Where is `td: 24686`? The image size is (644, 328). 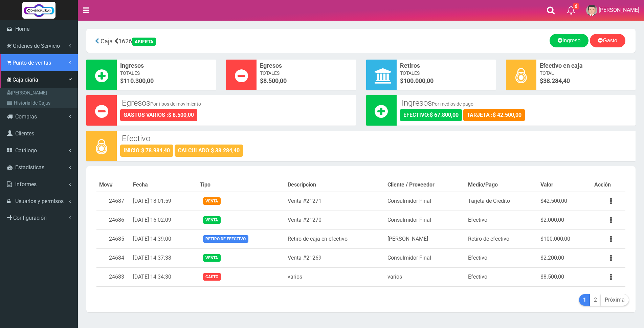
td: 24686 is located at coordinates (114, 220).